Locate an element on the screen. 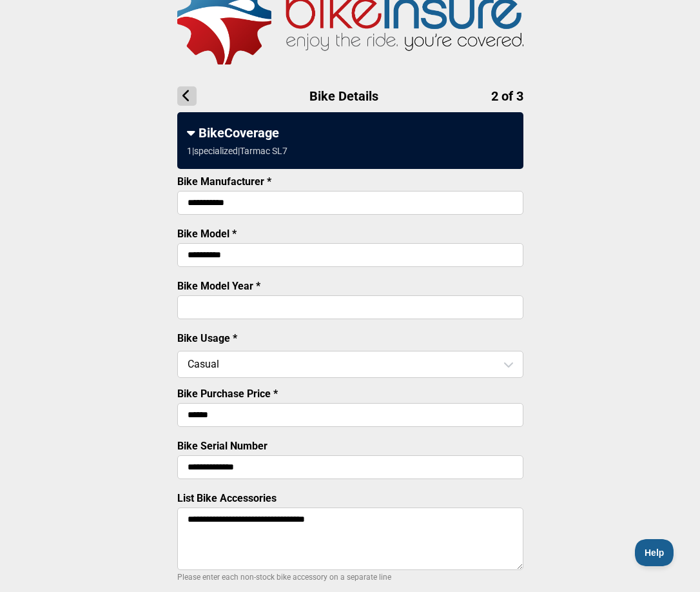 The image size is (700, 592). div: 1 | specialized | Tarmac SL7 is located at coordinates (237, 151).